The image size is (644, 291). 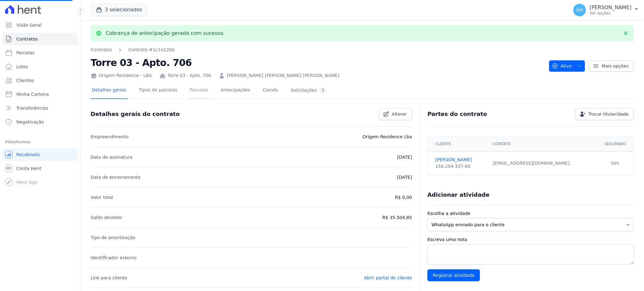 I want to click on span: Ativo, so click(x=562, y=66).